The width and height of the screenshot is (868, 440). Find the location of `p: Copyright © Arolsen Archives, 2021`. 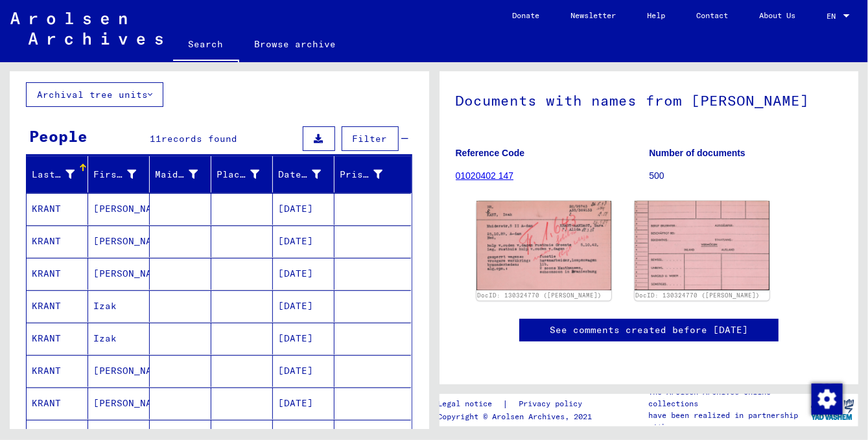

p: Copyright © Arolsen Archives, 2021 is located at coordinates (517, 417).